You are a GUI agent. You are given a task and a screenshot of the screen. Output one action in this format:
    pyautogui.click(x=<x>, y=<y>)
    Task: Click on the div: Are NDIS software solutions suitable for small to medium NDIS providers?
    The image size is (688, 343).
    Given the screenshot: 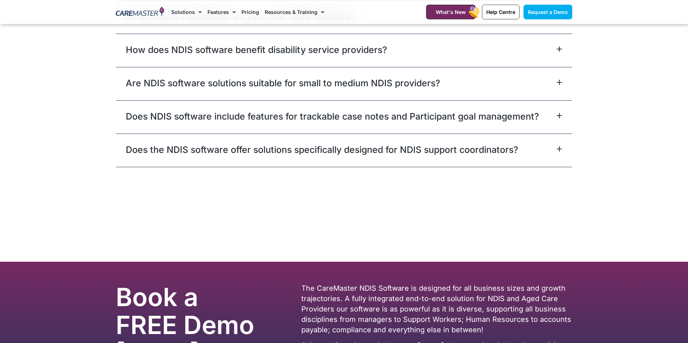 What is the action you would take?
    pyautogui.click(x=344, y=83)
    